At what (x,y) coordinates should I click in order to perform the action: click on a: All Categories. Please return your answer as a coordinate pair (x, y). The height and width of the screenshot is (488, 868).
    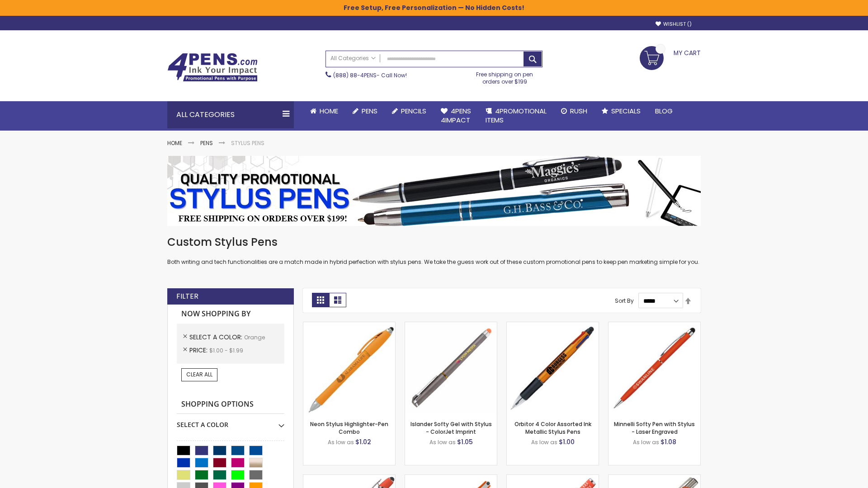
    Looking at the image, I should click on (353, 58).